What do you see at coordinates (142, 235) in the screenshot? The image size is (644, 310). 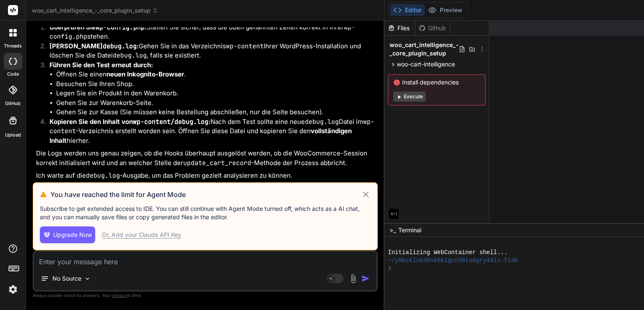 I see `div: Or, Add your Claude API Key` at bounding box center [142, 235].